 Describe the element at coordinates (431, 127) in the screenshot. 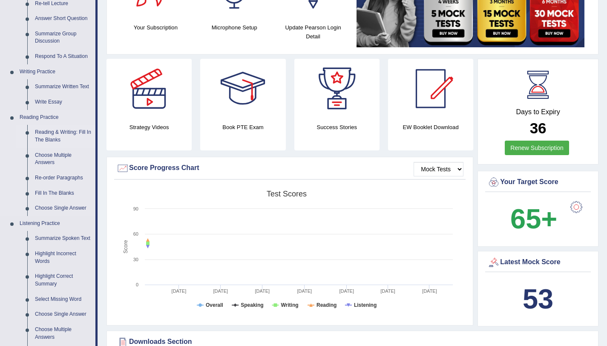

I see `h4: EW Booklet Download` at that location.